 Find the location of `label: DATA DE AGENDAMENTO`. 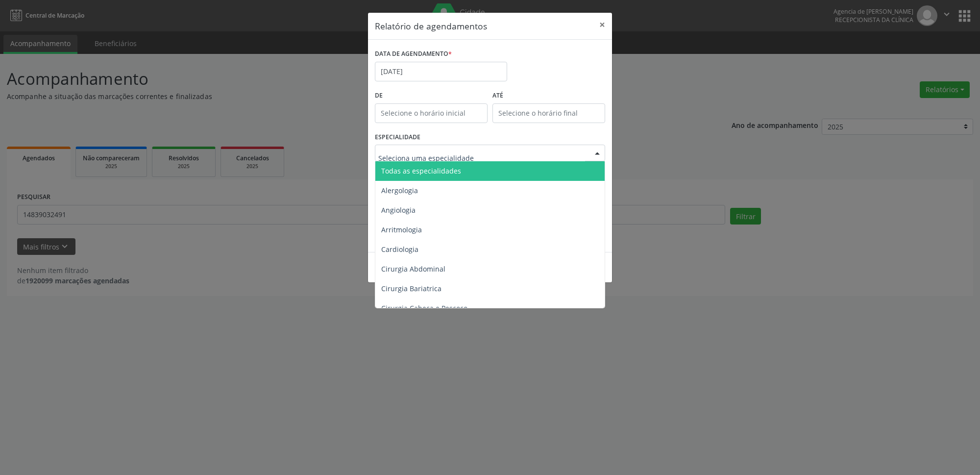

label: DATA DE AGENDAMENTO is located at coordinates (413, 54).